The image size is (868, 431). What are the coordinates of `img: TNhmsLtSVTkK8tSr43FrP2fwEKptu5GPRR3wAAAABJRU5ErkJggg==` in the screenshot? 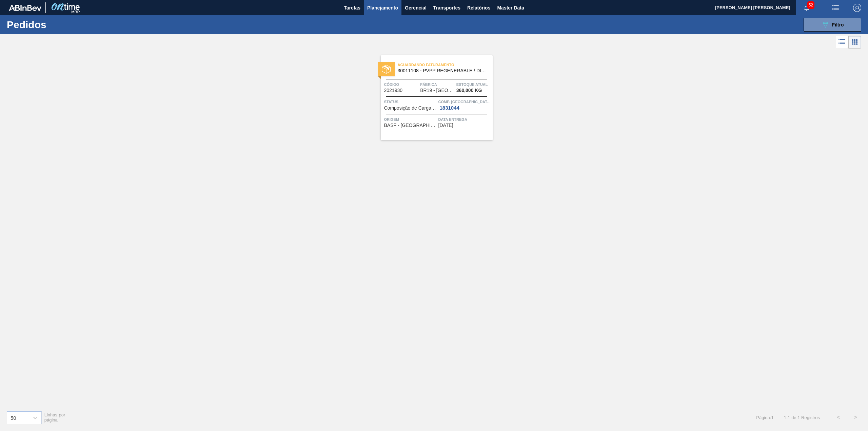 It's located at (25, 8).